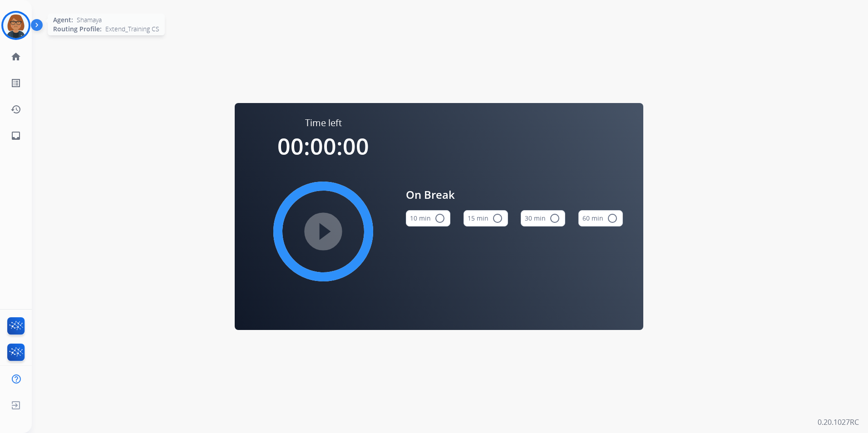 The height and width of the screenshot is (433, 868). Describe the element at coordinates (63, 20) in the screenshot. I see `span: Agent:` at that location.